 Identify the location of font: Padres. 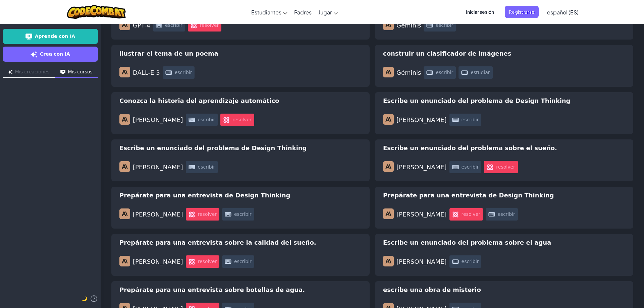
(303, 12).